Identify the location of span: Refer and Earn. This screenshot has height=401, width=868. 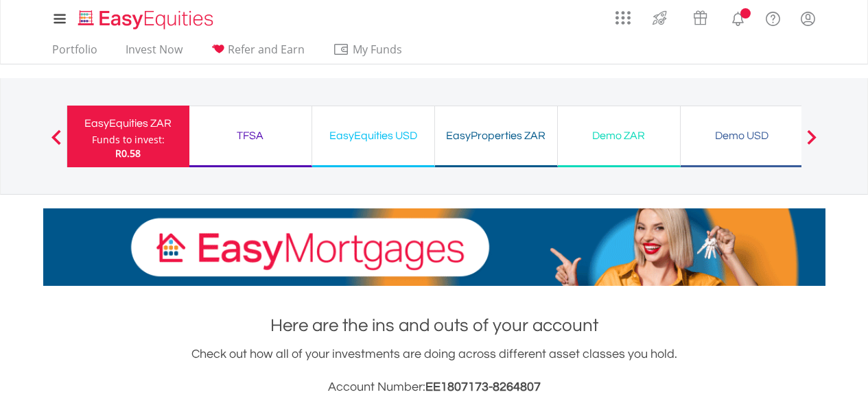
(266, 49).